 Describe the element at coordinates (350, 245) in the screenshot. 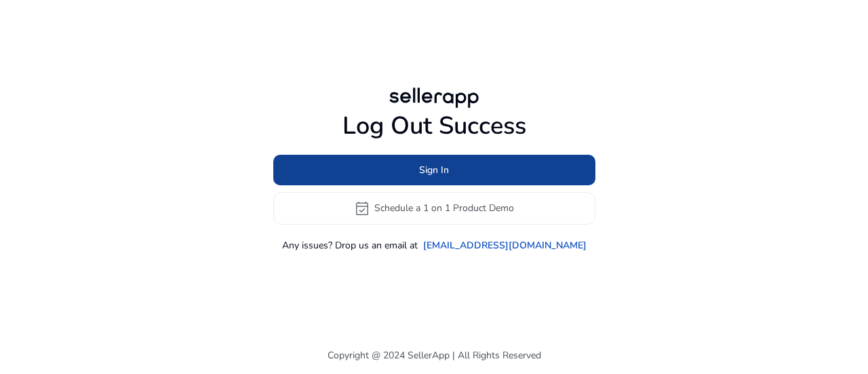

I see `p: Any issues? Drop us an email at` at that location.